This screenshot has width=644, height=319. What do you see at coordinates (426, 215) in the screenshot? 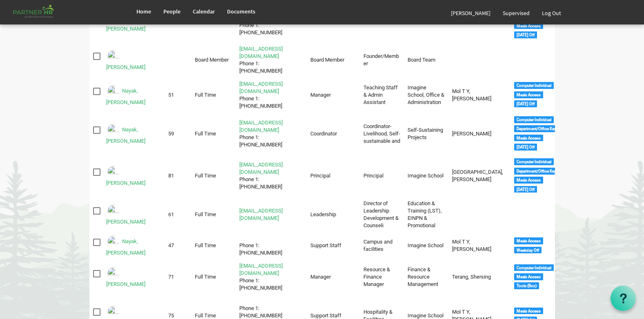
I see `td: Education & Training (LST), EINPN & Promotional column header Departments` at bounding box center [426, 215].